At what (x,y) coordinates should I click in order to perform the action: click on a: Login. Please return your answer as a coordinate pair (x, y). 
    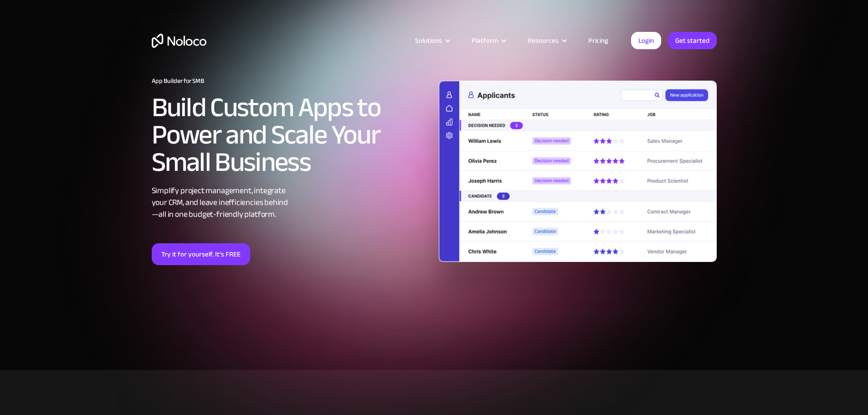
    Looking at the image, I should click on (646, 40).